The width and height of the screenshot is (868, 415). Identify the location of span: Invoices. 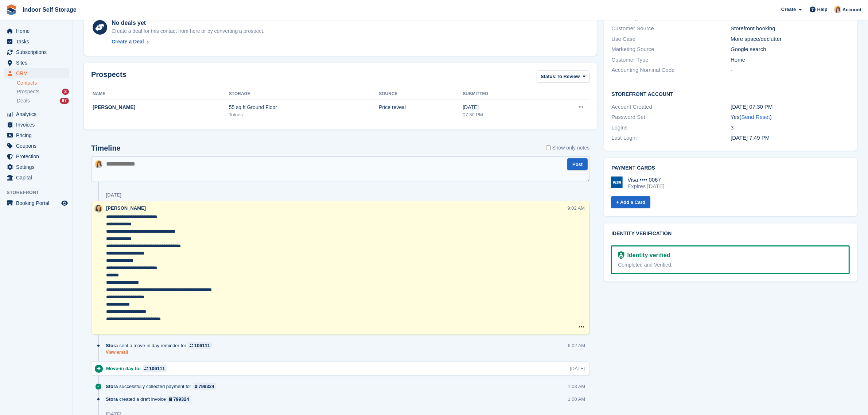
(38, 125).